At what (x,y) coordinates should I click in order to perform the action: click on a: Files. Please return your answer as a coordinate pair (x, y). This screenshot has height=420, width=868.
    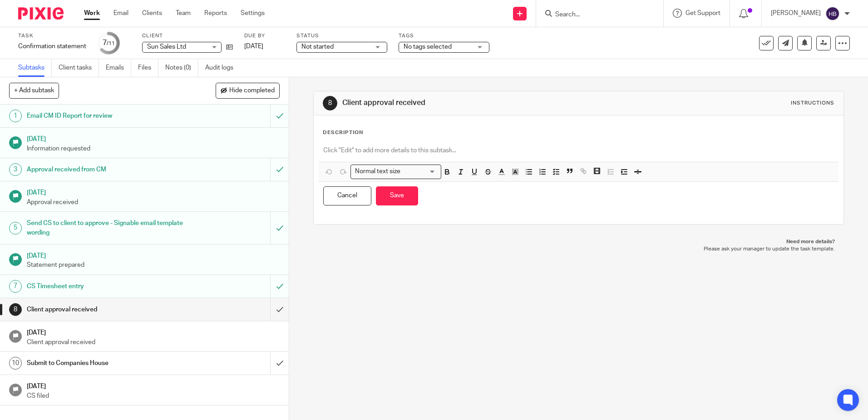
    Looking at the image, I should click on (148, 68).